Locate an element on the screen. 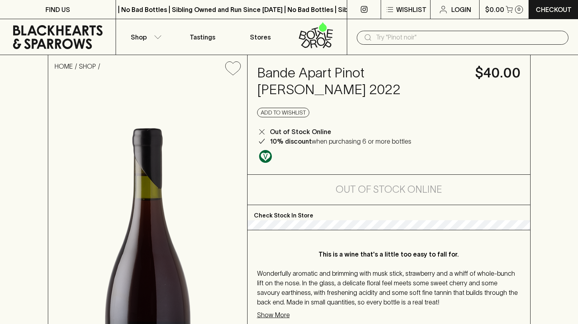  img: Vegan is located at coordinates (266, 156).